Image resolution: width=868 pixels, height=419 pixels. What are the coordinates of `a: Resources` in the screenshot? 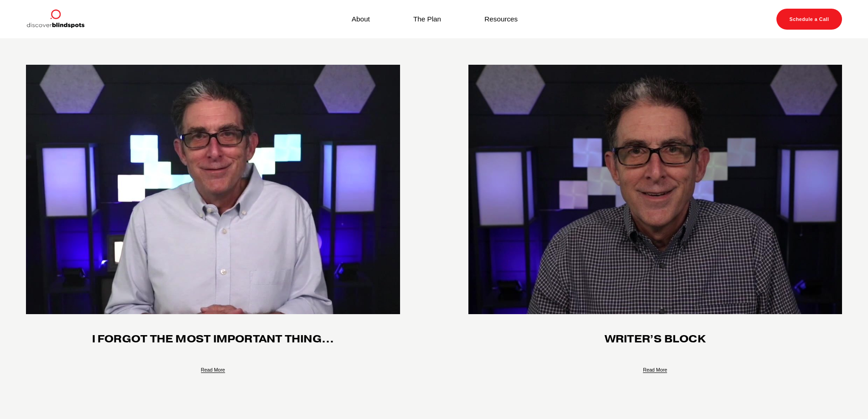 It's located at (501, 19).